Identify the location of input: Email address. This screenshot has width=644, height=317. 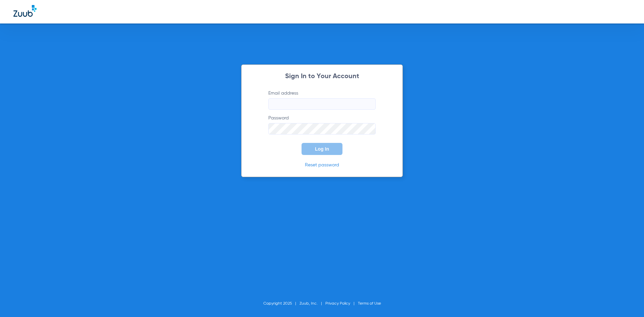
(322, 104).